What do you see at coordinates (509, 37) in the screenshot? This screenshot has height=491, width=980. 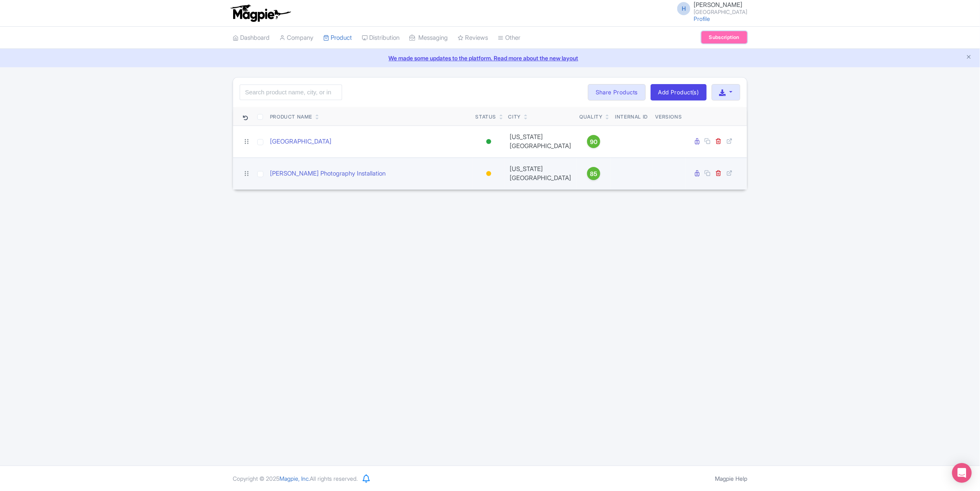 I see `a: Other` at bounding box center [509, 37].